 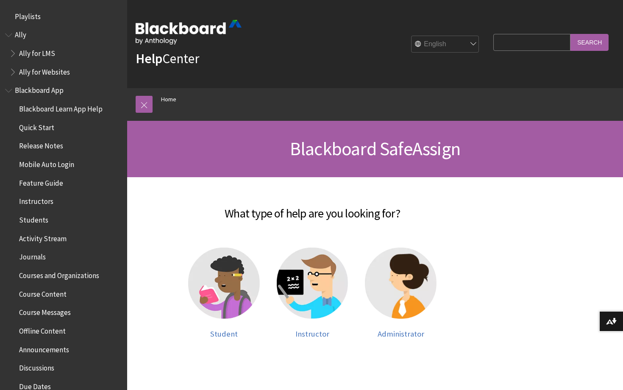 I want to click on img: Administrator help, so click(x=401, y=283).